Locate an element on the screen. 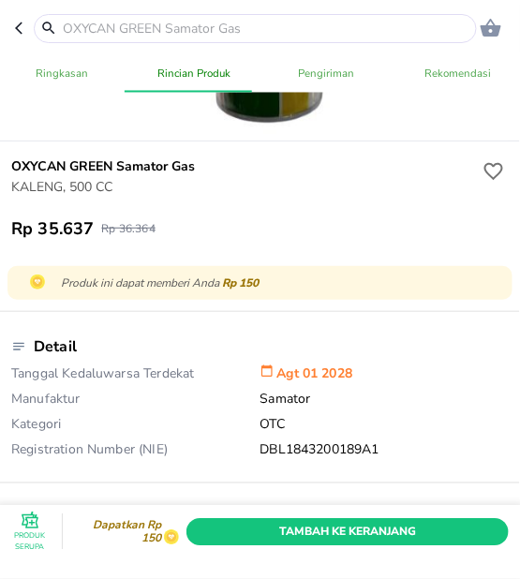 The width and height of the screenshot is (520, 579). span: Pengiriman is located at coordinates (326, 74).